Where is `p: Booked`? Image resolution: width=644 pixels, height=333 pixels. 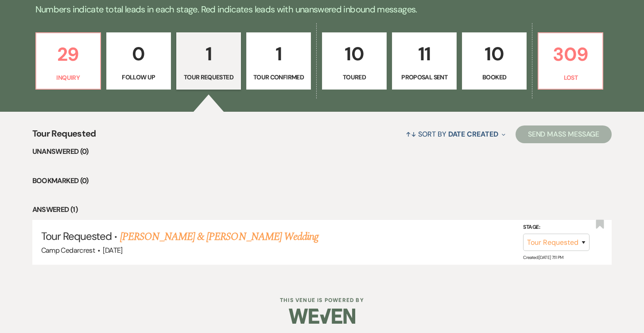
p: Booked is located at coordinates (495, 77).